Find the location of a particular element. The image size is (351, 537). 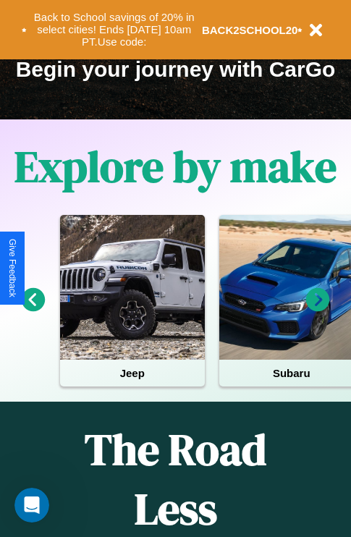

h1: Explore by make is located at coordinates (175, 166).